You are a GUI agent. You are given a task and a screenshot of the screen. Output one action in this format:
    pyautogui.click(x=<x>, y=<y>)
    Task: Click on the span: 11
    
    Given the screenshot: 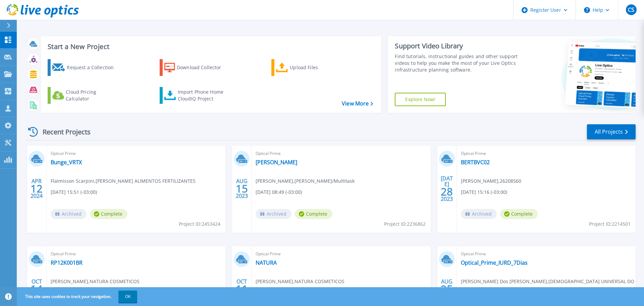 What is the action you would take?
    pyautogui.click(x=242, y=289)
    